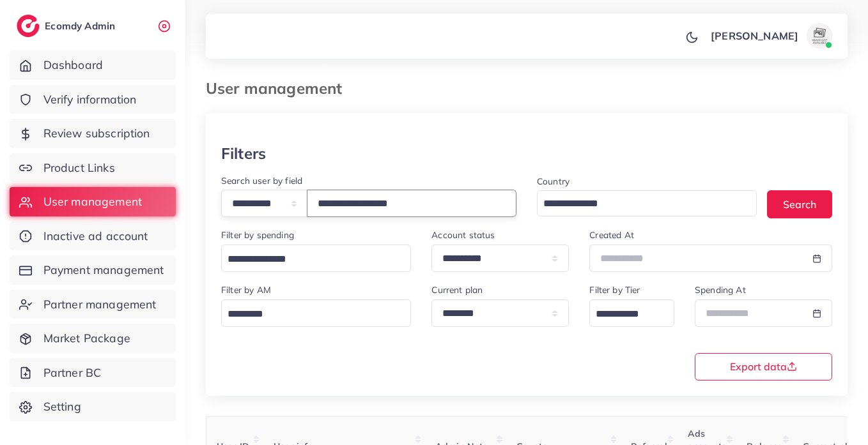 This screenshot has height=445, width=868. I want to click on a: User management, so click(93, 202).